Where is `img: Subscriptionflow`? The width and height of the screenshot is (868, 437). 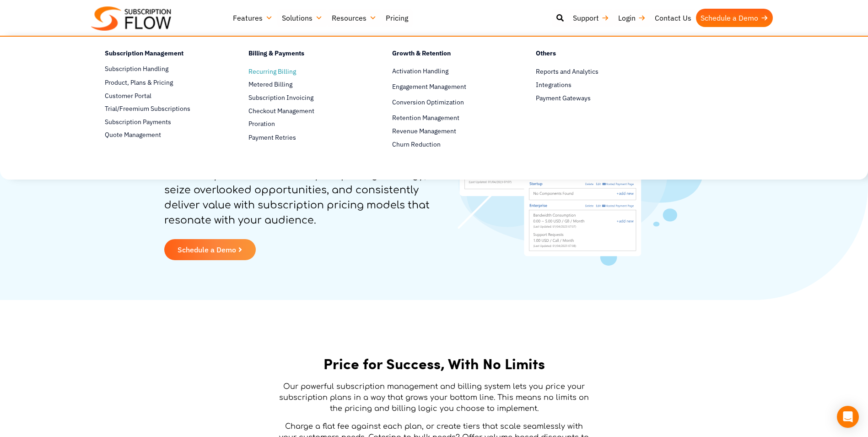
img: Subscriptionflow is located at coordinates (131, 18).